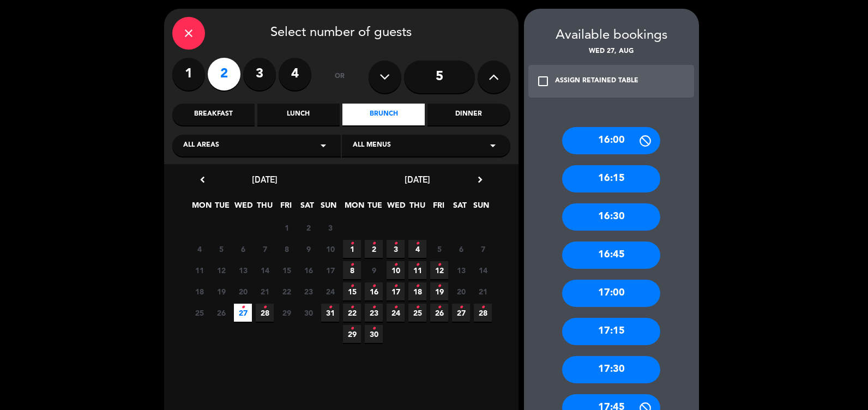  Describe the element at coordinates (298, 114) in the screenshot. I see `div: Lunch` at that location.